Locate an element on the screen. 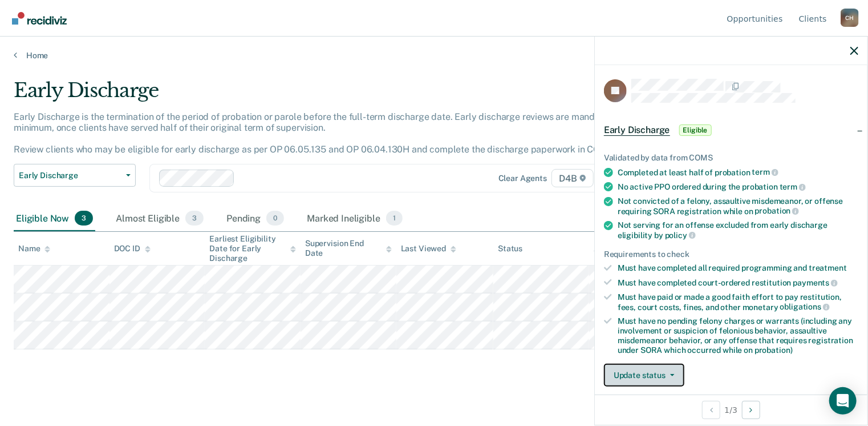  div: Name is located at coordinates (34, 248).